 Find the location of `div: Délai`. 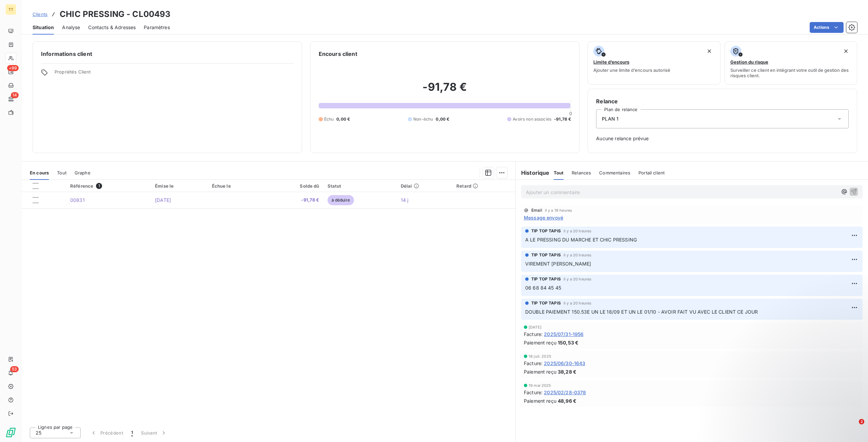

div: Délai is located at coordinates (424, 186).